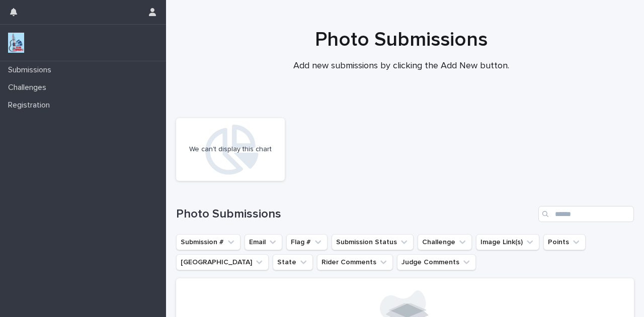 This screenshot has width=644, height=317. What do you see at coordinates (565, 242) in the screenshot?
I see `button: Points` at bounding box center [565, 242].